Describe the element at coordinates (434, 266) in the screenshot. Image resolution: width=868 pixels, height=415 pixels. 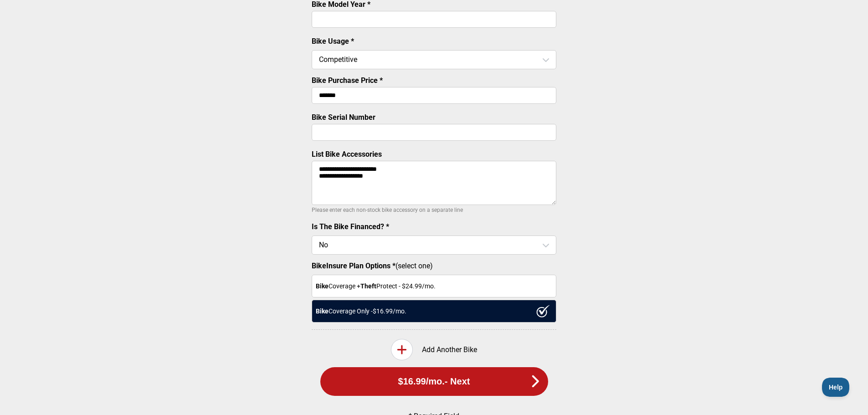
I see `label: (select one)` at that location.